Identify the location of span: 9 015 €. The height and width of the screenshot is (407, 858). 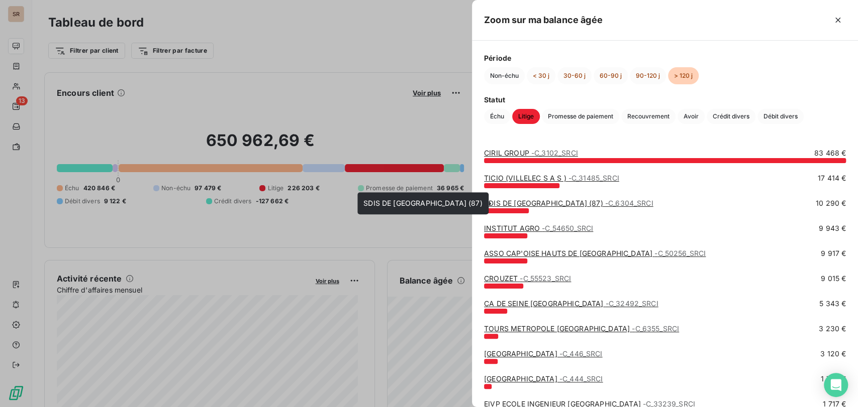
(833, 279).